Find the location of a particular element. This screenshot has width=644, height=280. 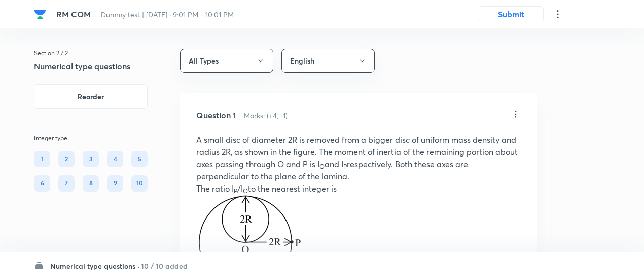

div: 5 is located at coordinates (139, 159).